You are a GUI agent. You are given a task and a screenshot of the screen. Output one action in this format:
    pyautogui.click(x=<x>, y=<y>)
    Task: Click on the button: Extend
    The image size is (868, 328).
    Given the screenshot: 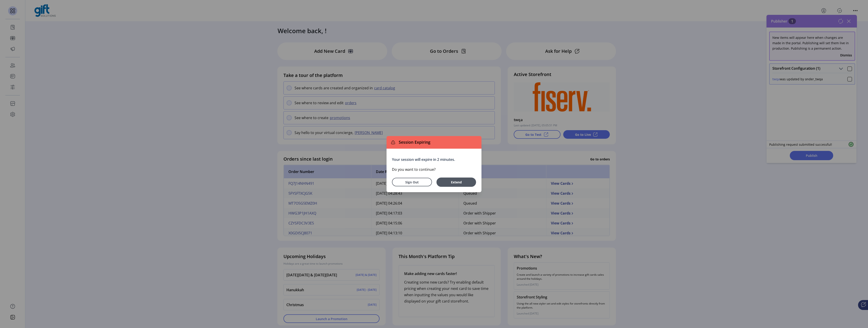 What is the action you would take?
    pyautogui.click(x=456, y=182)
    